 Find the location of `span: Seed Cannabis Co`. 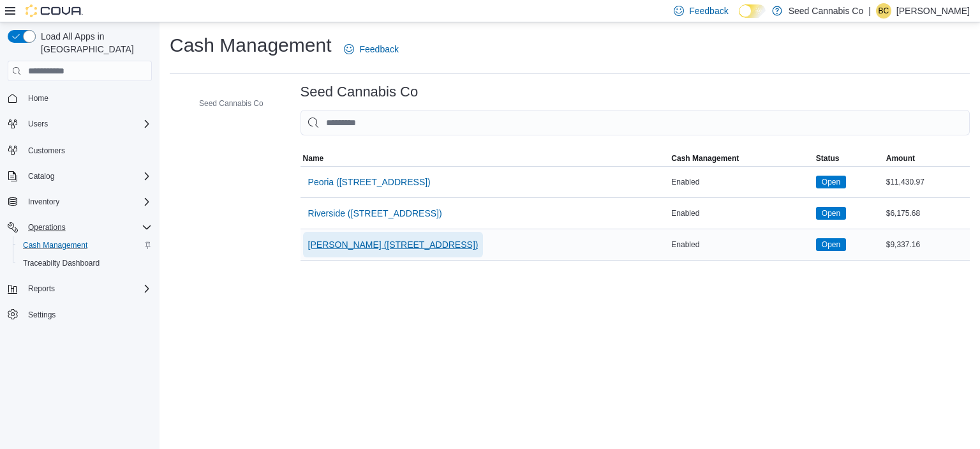

span: Seed Cannabis Co is located at coordinates (231, 103).